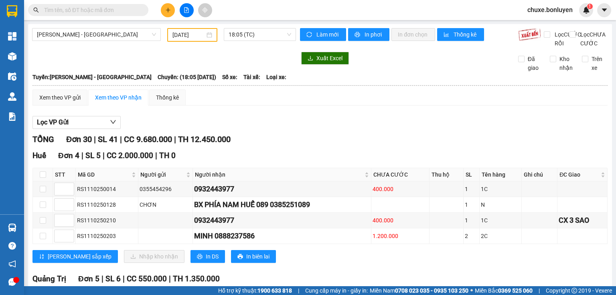  What do you see at coordinates (130, 155) in the screenshot?
I see `span: CC 2.000.000` at bounding box center [130, 155].